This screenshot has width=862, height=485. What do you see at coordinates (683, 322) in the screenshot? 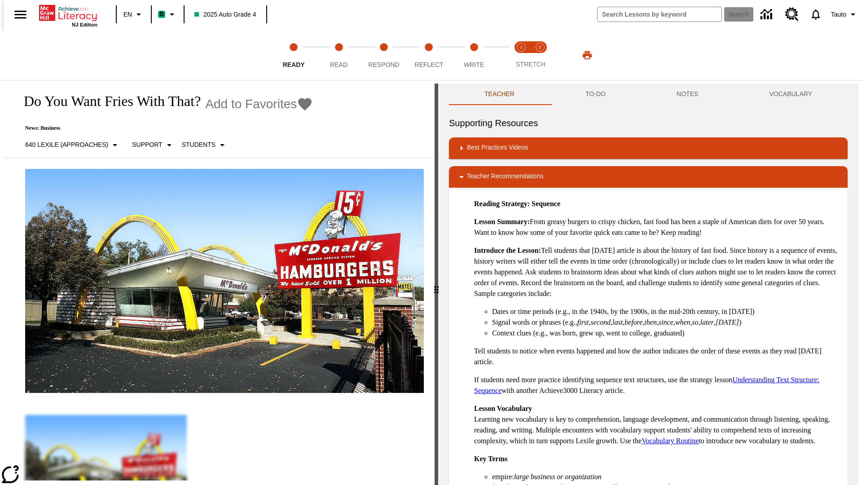
I see `em: when` at bounding box center [683, 322].